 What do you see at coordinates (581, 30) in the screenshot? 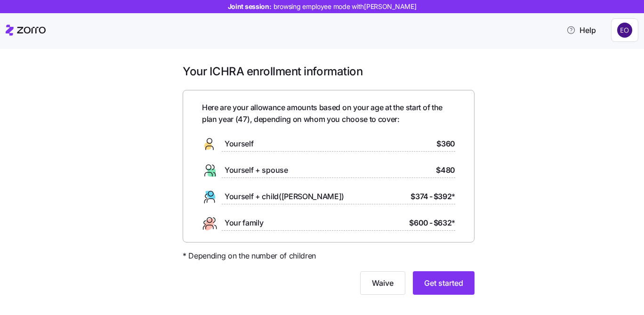
I see `button: Help` at bounding box center [581, 30].